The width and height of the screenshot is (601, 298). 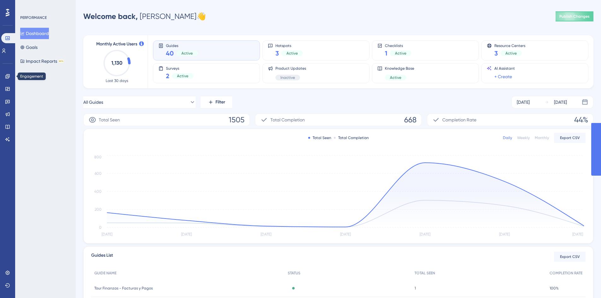 What do you see at coordinates (98, 191) in the screenshot?
I see `tspan: 400` at bounding box center [98, 191].